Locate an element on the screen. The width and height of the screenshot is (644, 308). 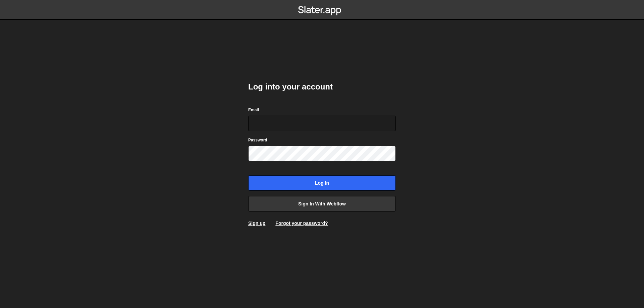
h2: Log into your account is located at coordinates (322, 87).